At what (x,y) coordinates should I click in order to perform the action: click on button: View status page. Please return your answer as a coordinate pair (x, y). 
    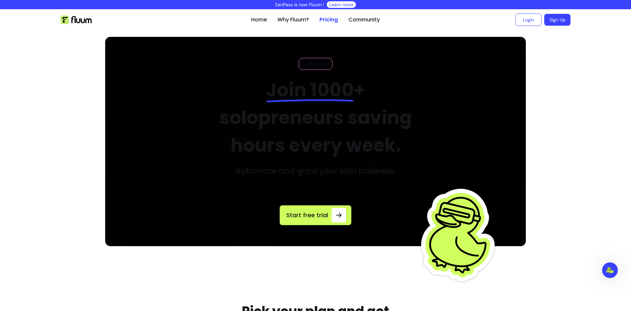
    Looking at the image, I should click on (66, 179).